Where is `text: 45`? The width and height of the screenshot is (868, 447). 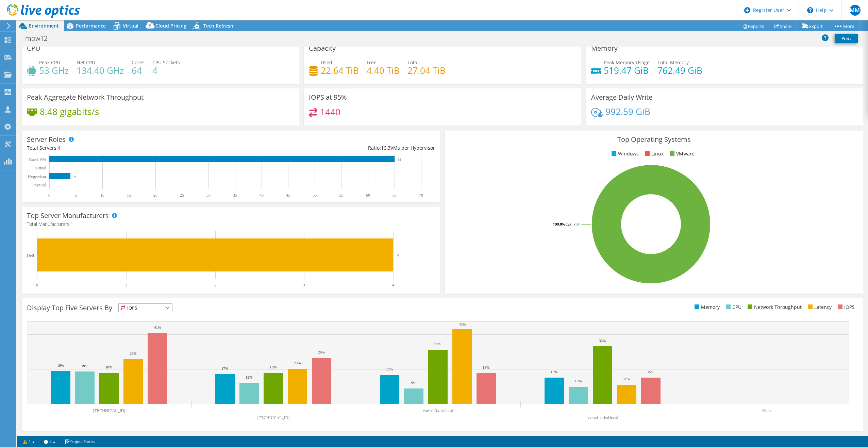 text: 45 is located at coordinates (288, 195).